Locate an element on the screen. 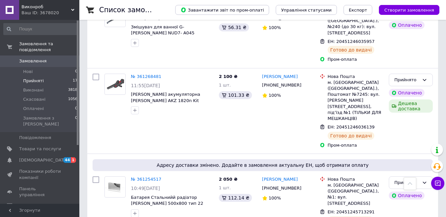 This screenshot has width=446, height=217. span: Прийняті is located at coordinates (33, 81).